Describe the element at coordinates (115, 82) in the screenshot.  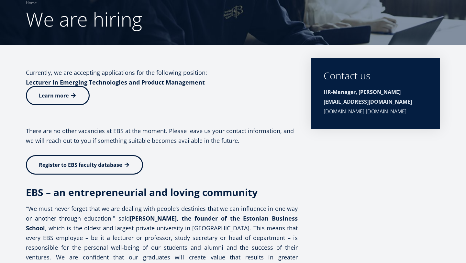
I see `strong: Lecturer in Emerging Technologies and Product Management` at that location.